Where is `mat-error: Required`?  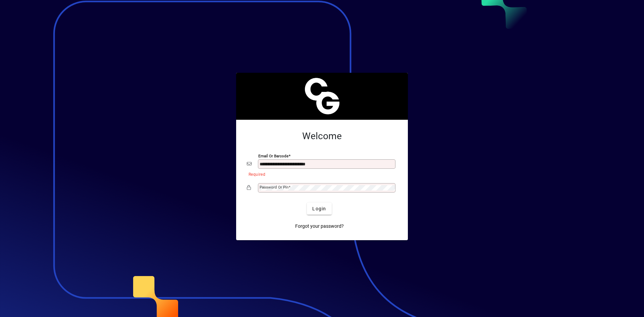 mat-error: Required is located at coordinates (321, 174).